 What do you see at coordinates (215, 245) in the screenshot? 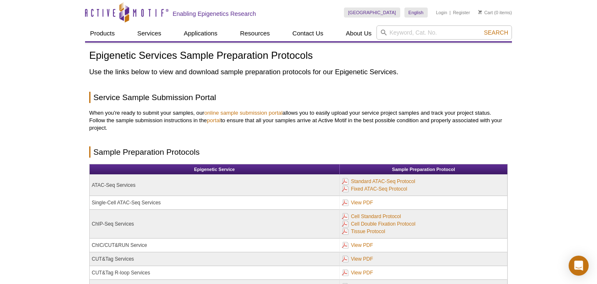
I see `td: ChIC/CUT&RUN Service` at bounding box center [215, 245].